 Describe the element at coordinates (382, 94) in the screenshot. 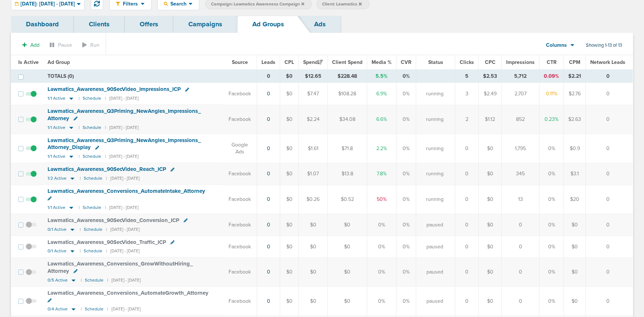

I see `td: 6.9%` at that location.